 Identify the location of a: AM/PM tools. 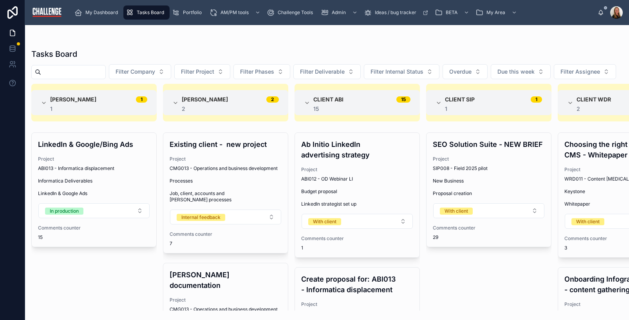
(236, 13).